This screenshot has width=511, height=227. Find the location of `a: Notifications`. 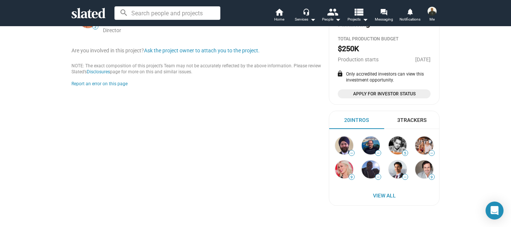

a: Notifications is located at coordinates (410, 16).